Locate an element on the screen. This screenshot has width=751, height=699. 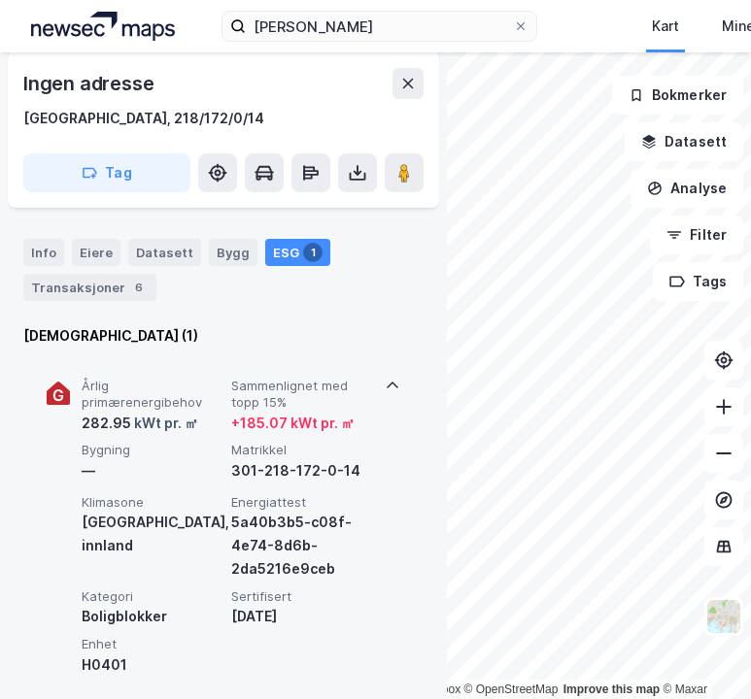
div: ESG is located at coordinates (297, 253).